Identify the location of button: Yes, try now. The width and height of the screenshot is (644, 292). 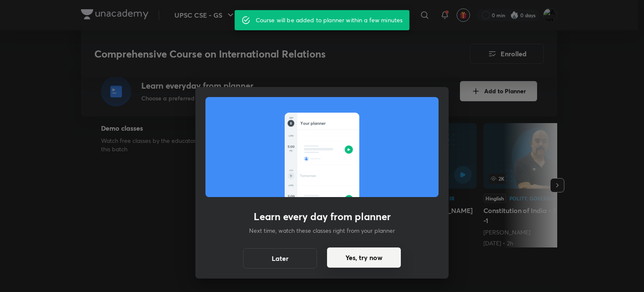
(364, 257).